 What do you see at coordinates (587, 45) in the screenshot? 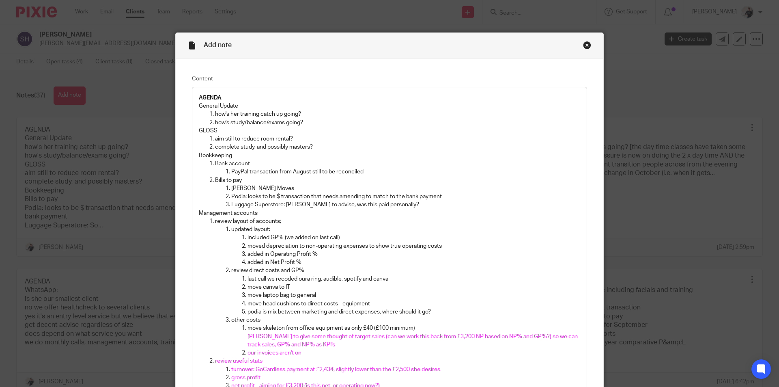
I see `div: Close this dialog window` at bounding box center [587, 45].